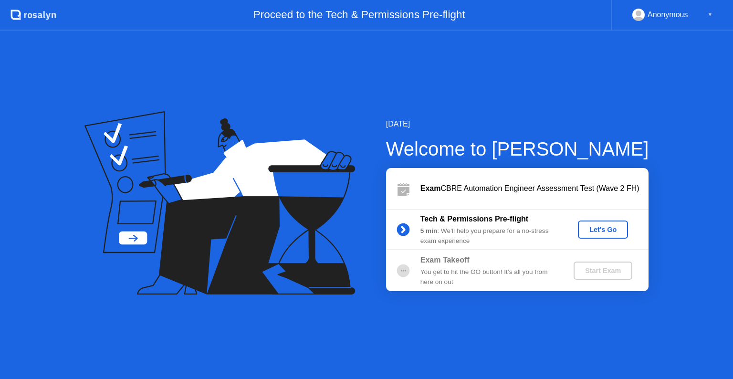 Image resolution: width=733 pixels, height=379 pixels. What do you see at coordinates (430, 188) in the screenshot?
I see `b: Exam` at bounding box center [430, 188].